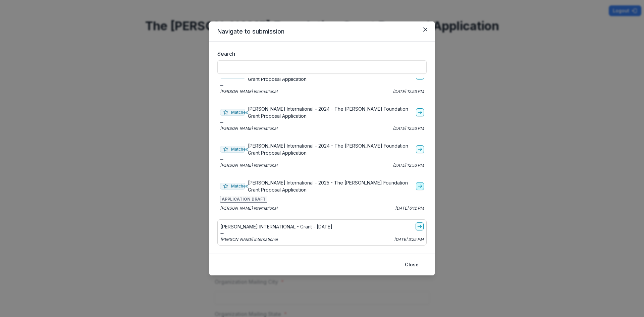 The height and width of the screenshot is (317, 644). I want to click on span: APPLICATION DRAFT, so click(244, 199).